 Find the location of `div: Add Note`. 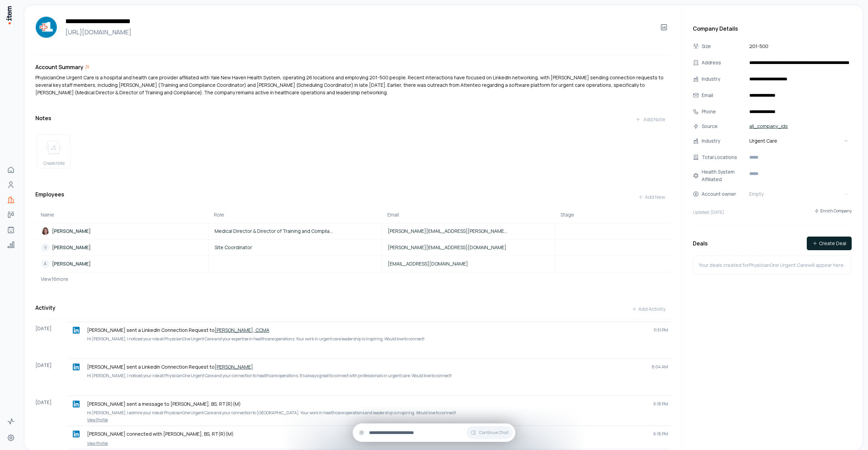

div: Add Note is located at coordinates (650, 119).